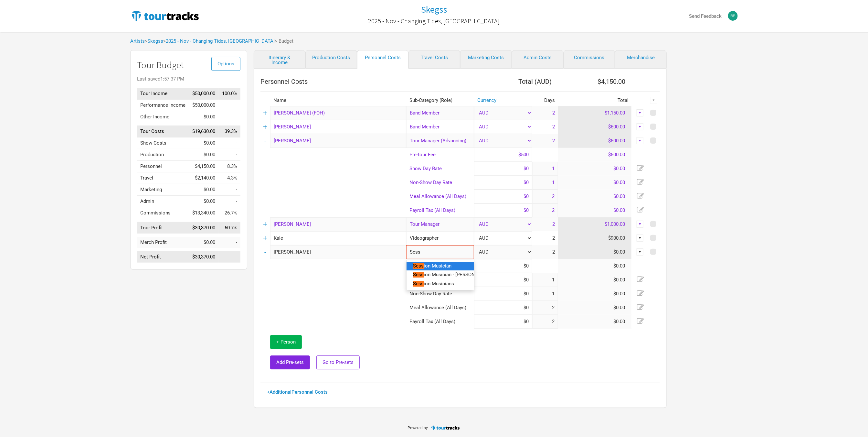  I want to click on td: $2,140.00, so click(204, 178).